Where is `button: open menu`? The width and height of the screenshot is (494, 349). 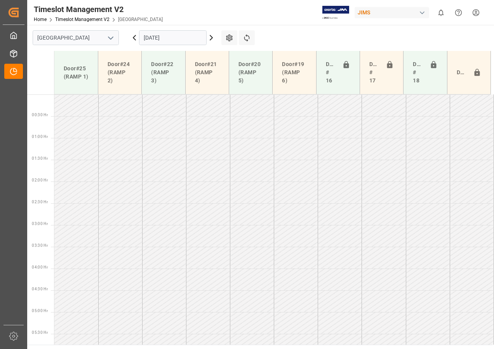
button: open menu is located at coordinates (110, 38).